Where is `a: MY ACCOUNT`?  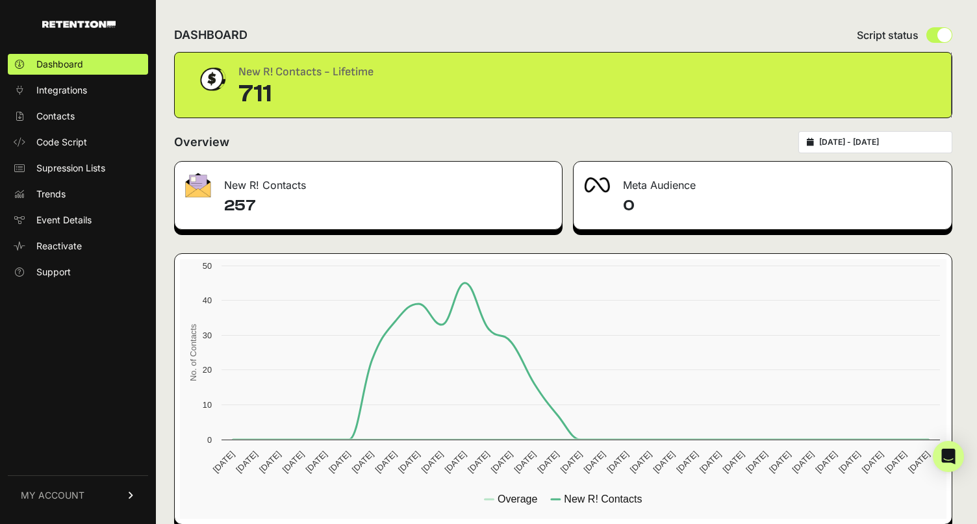
a: MY ACCOUNT is located at coordinates (78, 495).